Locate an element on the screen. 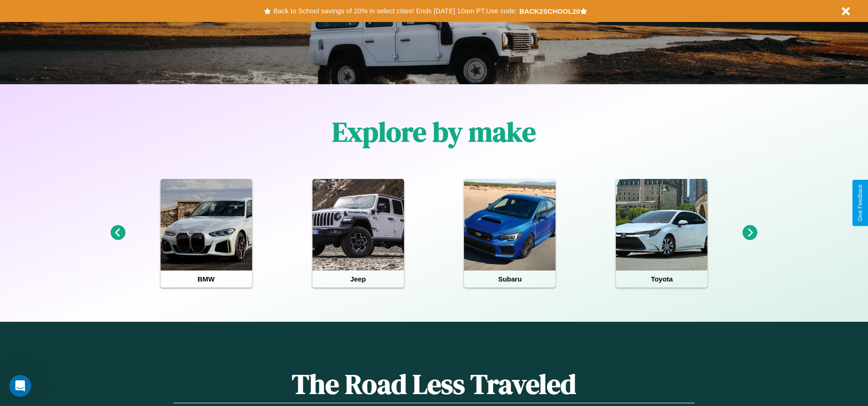  h1: The Road Less Traveled is located at coordinates (434, 385).